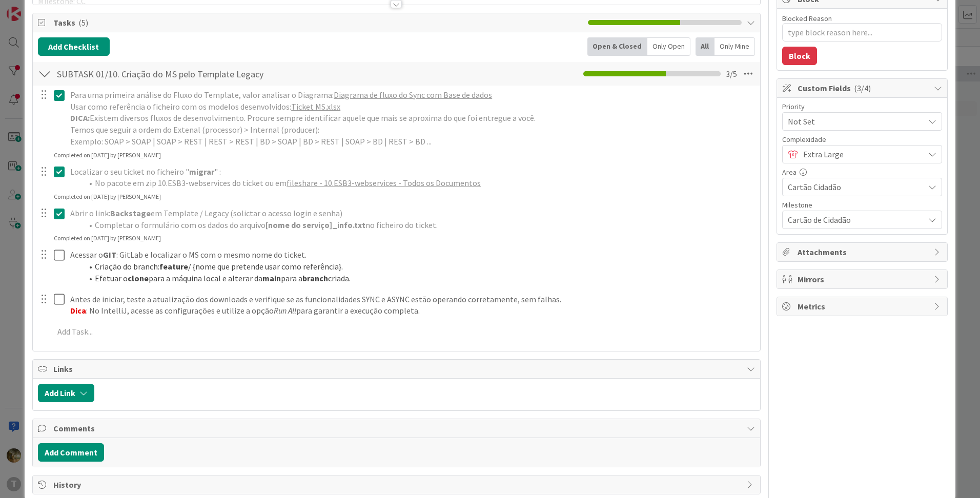 This screenshot has height=498, width=980. Describe the element at coordinates (412, 172) in the screenshot. I see `p: Localizar o seu ticket no ficheiro " " :` at that location.